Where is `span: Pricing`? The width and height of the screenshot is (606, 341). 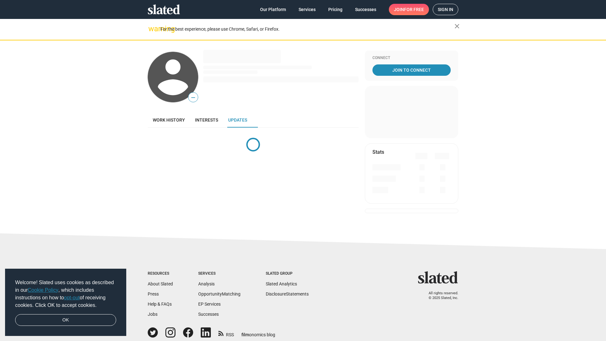 span: Pricing is located at coordinates (335, 9).